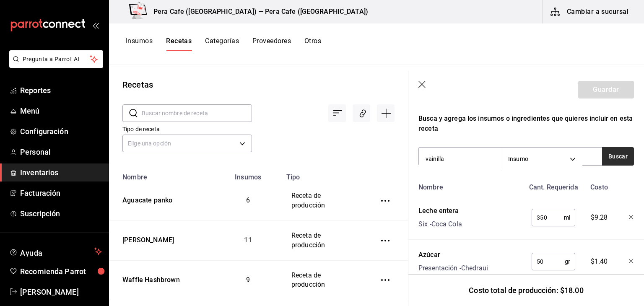 The image size is (644, 306). What do you see at coordinates (61, 172) in the screenshot?
I see `span: Inventarios` at bounding box center [61, 172].